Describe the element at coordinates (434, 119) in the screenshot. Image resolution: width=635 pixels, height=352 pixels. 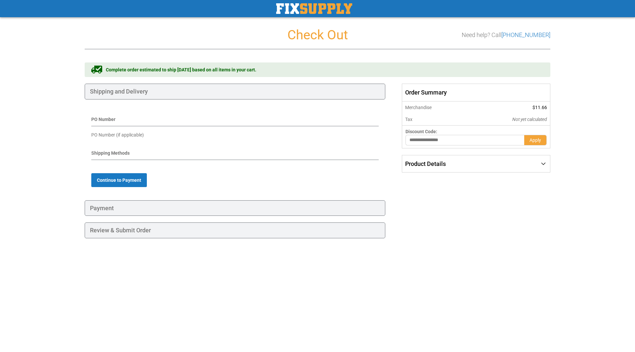
I see `th: Tax` at that location.